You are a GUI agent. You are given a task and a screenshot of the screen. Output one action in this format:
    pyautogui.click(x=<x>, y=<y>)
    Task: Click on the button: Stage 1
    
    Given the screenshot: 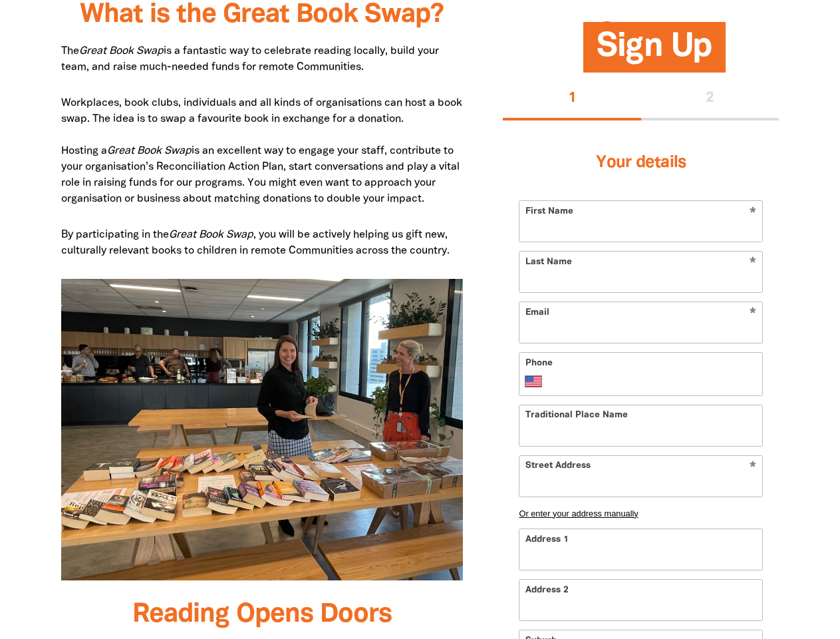 What is the action you would take?
    pyautogui.click(x=572, y=99)
    